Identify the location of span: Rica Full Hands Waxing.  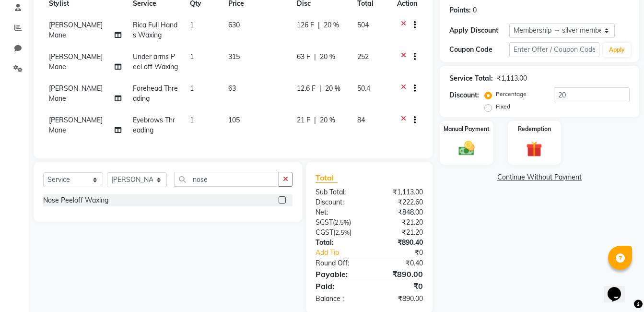
(155, 30).